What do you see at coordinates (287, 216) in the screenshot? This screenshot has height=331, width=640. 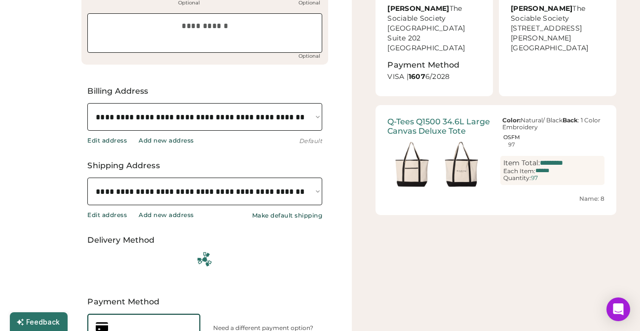 I see `div: Make default shipping` at bounding box center [287, 216].